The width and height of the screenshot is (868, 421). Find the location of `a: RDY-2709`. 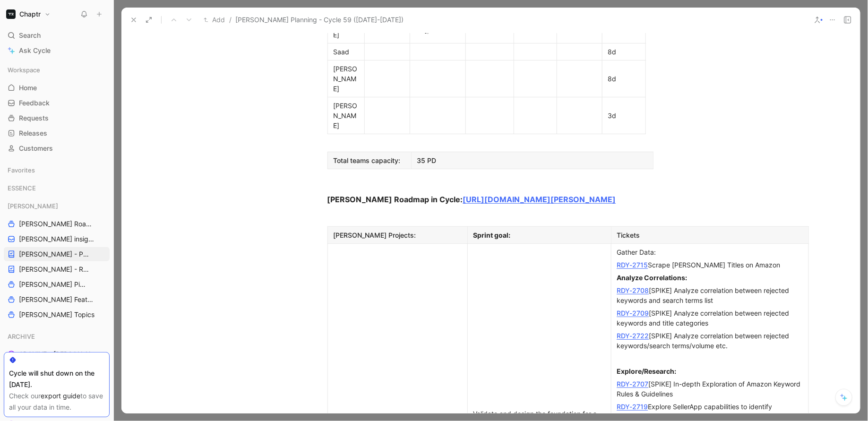

a: RDY-2709 is located at coordinates (633, 313).